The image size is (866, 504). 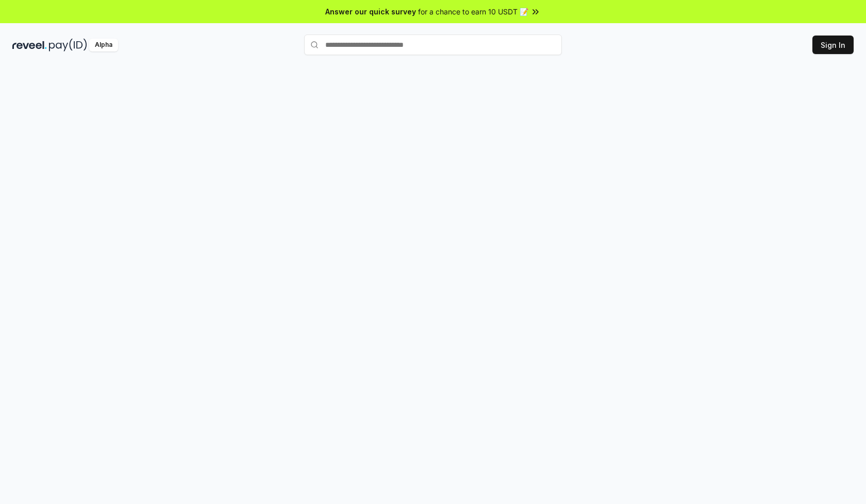 What do you see at coordinates (371, 11) in the screenshot?
I see `span: Answer our quick survey` at bounding box center [371, 11].